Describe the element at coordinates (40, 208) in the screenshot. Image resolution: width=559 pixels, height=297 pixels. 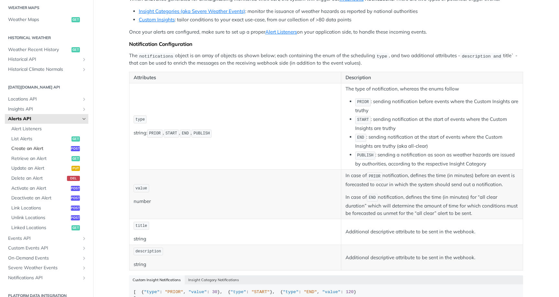
I see `span: Link Locations` at that location.